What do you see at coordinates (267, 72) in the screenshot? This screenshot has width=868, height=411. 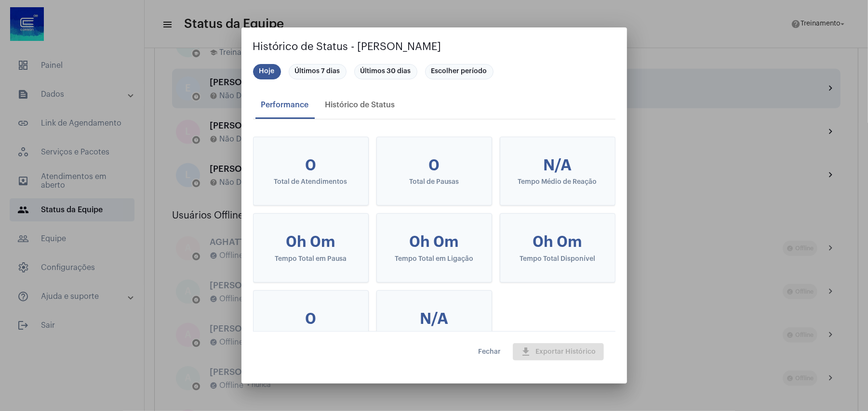 I see `mat-chip: Hoje` at bounding box center [267, 72].